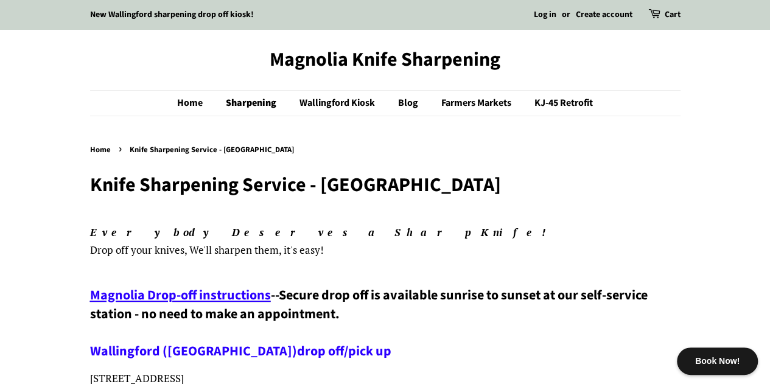 This screenshot has height=384, width=770. What do you see at coordinates (339, 103) in the screenshot?
I see `a: Wallingford Kiosk` at bounding box center [339, 103].